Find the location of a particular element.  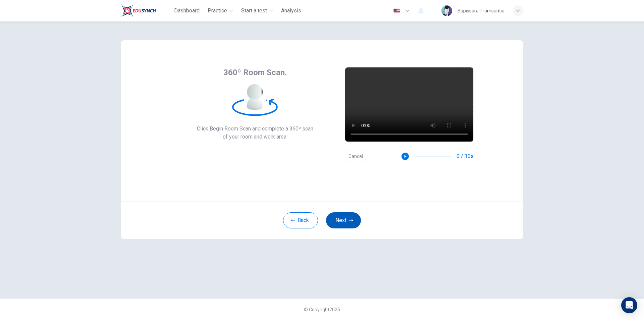

img: en is located at coordinates (396, 11).